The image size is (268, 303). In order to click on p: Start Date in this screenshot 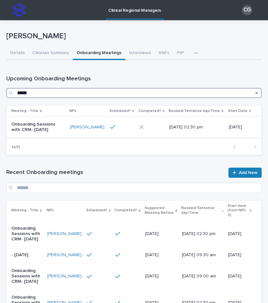, I will do `click(238, 111)`.